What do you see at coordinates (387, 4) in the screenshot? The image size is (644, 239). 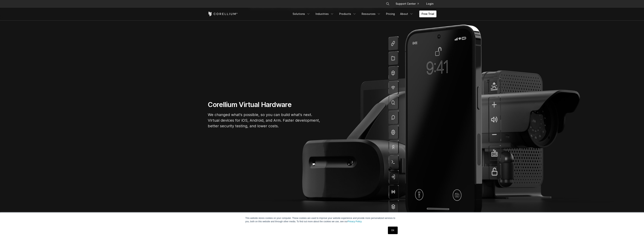 I see `button: Search` at bounding box center [387, 4].